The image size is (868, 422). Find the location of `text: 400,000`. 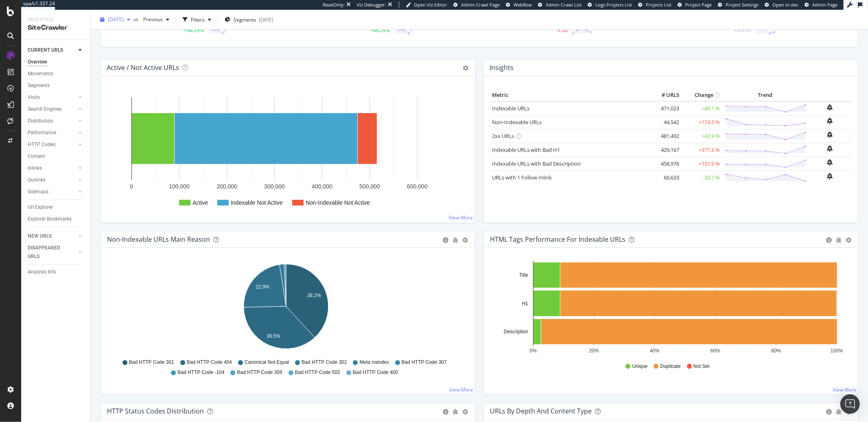

text: 400,000 is located at coordinates (322, 187).